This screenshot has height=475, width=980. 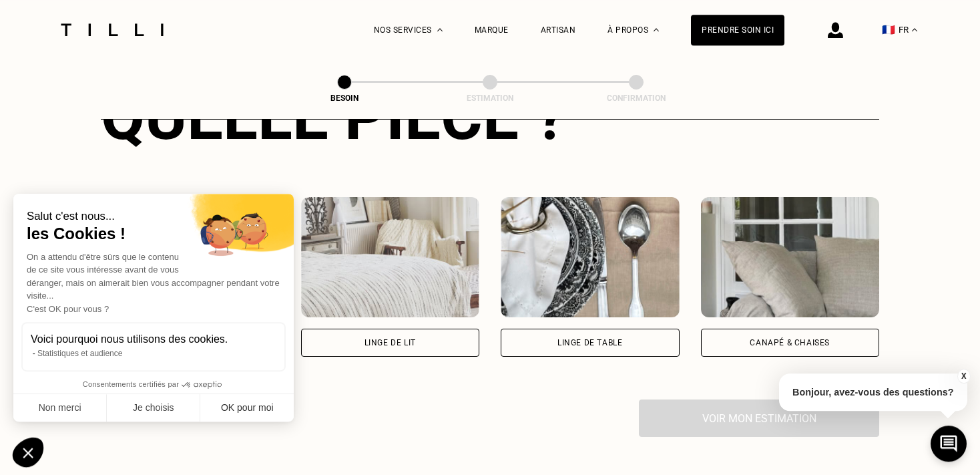 I want to click on img: Tilli retouche votre Linge de lit, so click(x=390, y=257).